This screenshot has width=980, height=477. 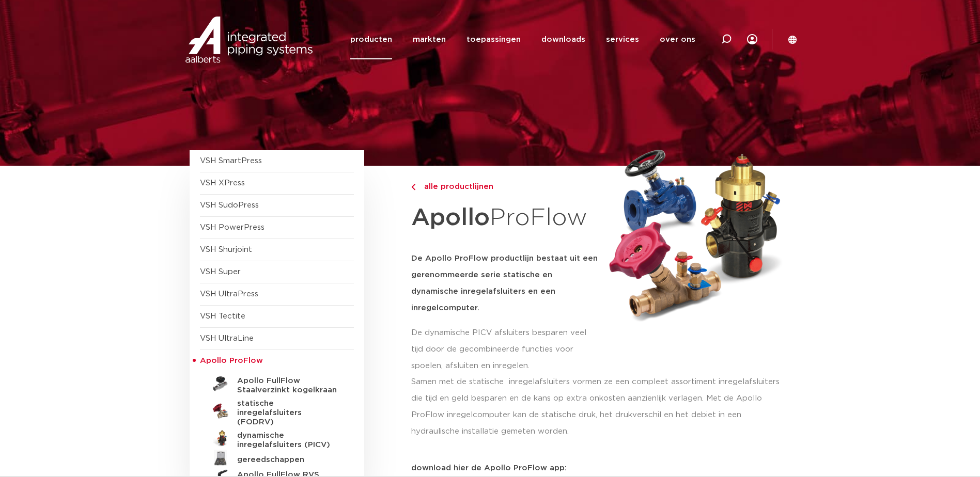 I want to click on a: downloads, so click(x=563, y=39).